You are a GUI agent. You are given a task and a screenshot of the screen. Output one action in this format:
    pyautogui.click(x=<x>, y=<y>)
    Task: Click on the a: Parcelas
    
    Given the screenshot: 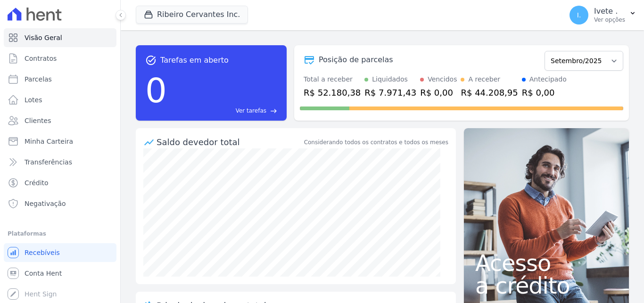 What is the action you would take?
    pyautogui.click(x=60, y=79)
    